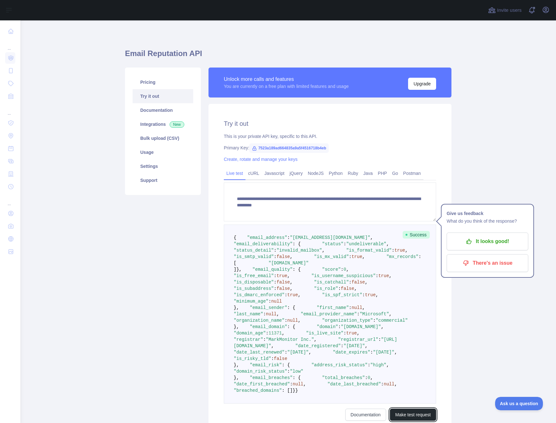 Image resolution: width=556 pixels, height=423 pixels. Describe the element at coordinates (374, 314) in the screenshot. I see `span: "Microsoft"` at that location.